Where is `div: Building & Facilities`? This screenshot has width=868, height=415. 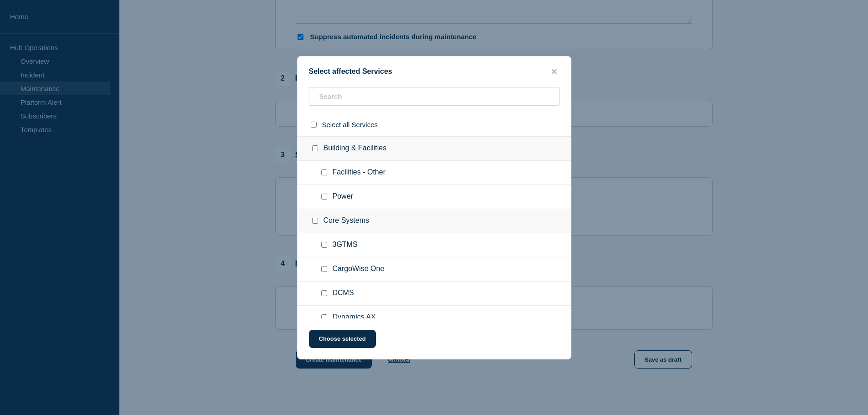
div: Building & Facilities is located at coordinates (434, 148).